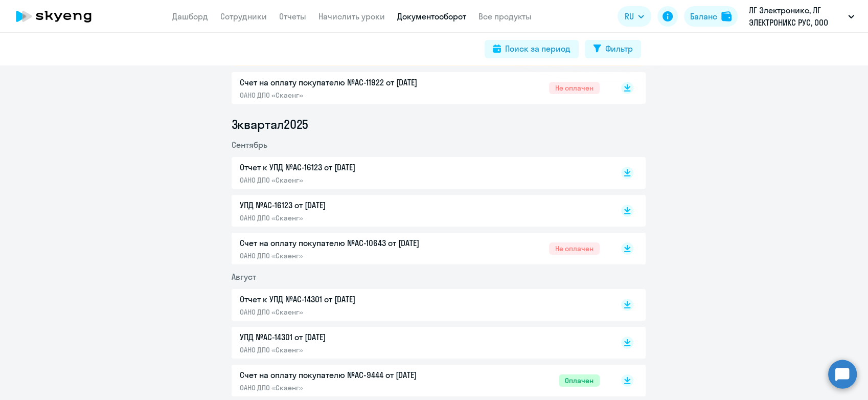  Describe the element at coordinates (190, 16) in the screenshot. I see `a: Дашборд` at that location.